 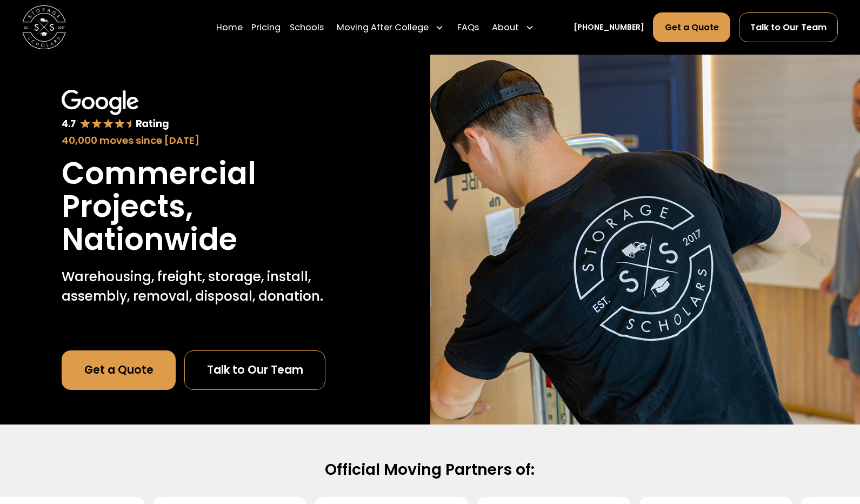 I want to click on a: home, so click(x=44, y=27).